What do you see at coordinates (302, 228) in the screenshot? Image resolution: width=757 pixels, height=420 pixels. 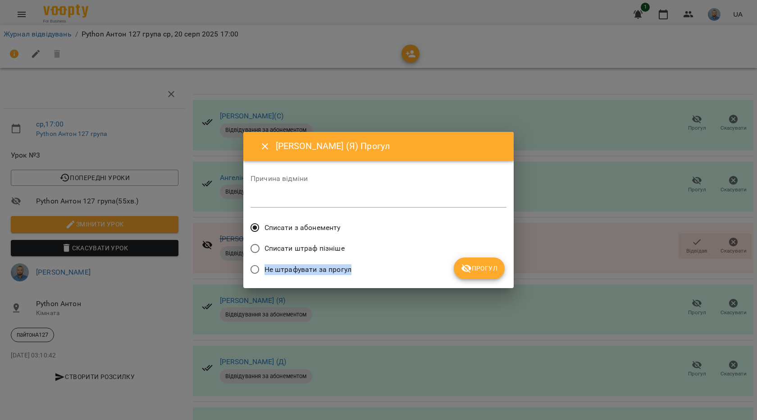 I see `span: Списати з абонементу` at bounding box center [302, 228].